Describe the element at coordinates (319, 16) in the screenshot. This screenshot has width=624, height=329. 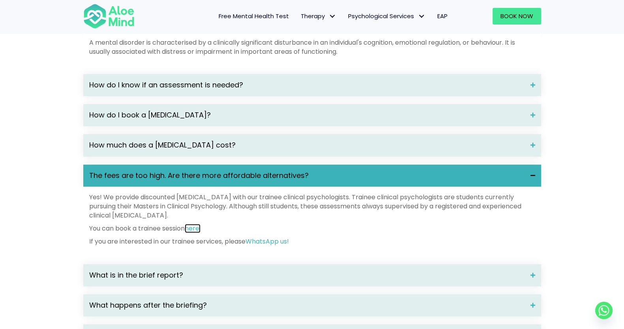
I see `span: Therapy` at that location.